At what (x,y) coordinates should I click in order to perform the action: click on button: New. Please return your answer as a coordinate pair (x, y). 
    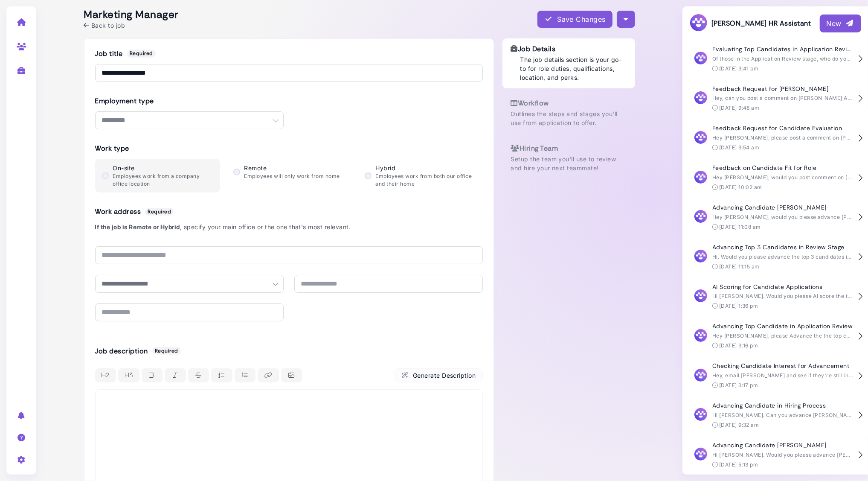
    Looking at the image, I should click on (841, 23).